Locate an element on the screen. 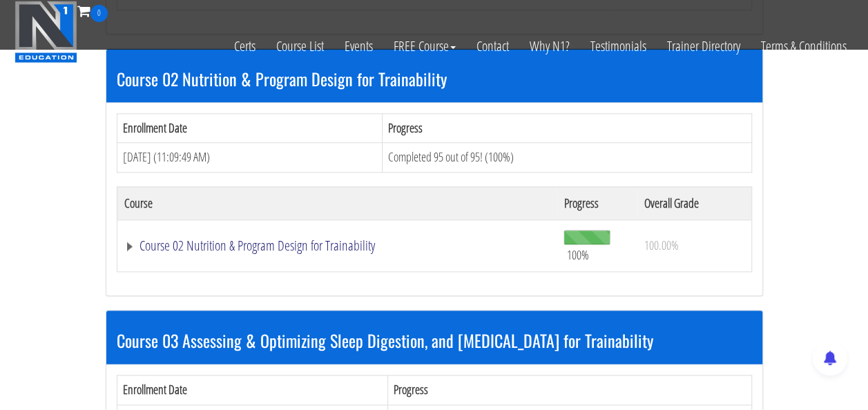 The width and height of the screenshot is (868, 410). a: FREE Course is located at coordinates (425, 46).